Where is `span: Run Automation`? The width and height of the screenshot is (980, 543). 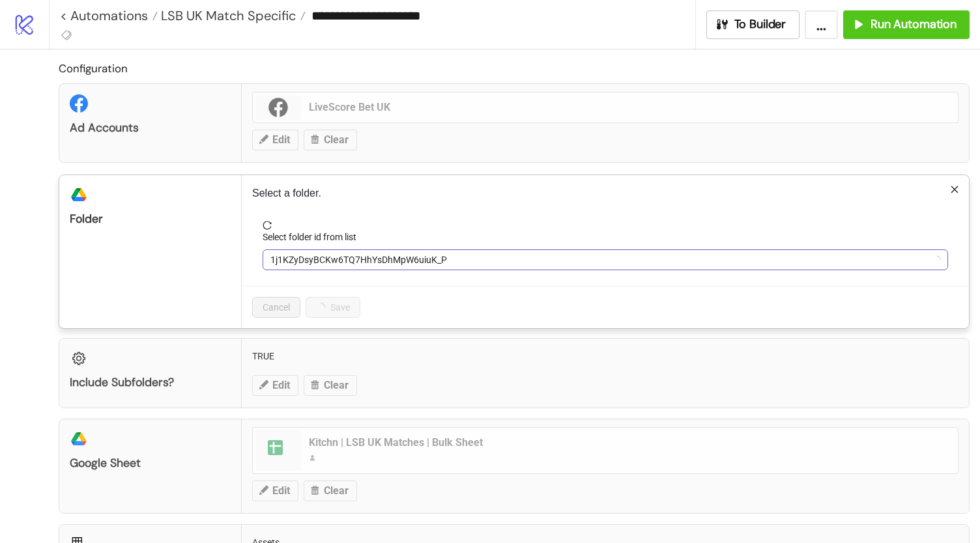 span: Run Automation is located at coordinates (913, 24).